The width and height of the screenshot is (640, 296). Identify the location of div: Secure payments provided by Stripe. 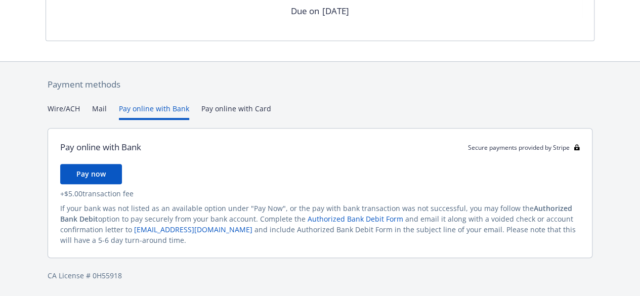
(524, 147).